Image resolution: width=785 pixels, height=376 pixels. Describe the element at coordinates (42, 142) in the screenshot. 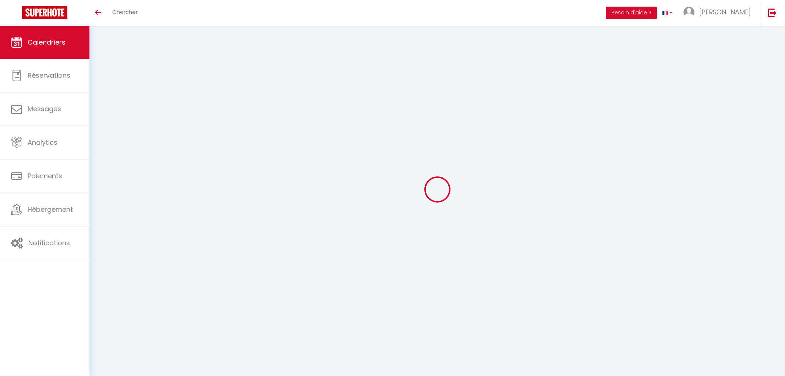

I see `span: Analytics` at that location.